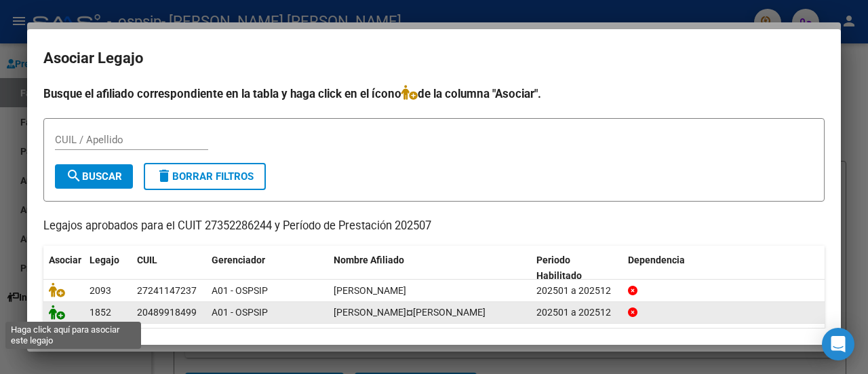 This screenshot has height=374, width=868. I want to click on span: Borrar Filtros, so click(205, 176).